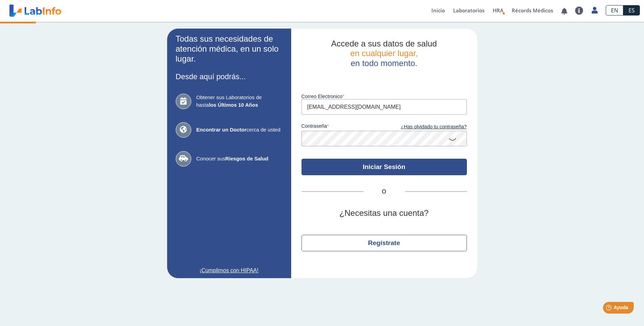  Describe the element at coordinates (343, 127) in the screenshot. I see `label: contraseña` at that location.